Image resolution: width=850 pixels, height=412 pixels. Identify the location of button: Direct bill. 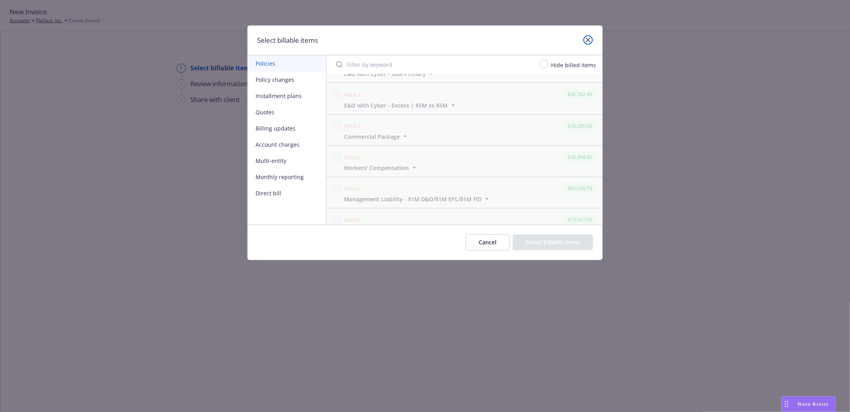
(287, 193).